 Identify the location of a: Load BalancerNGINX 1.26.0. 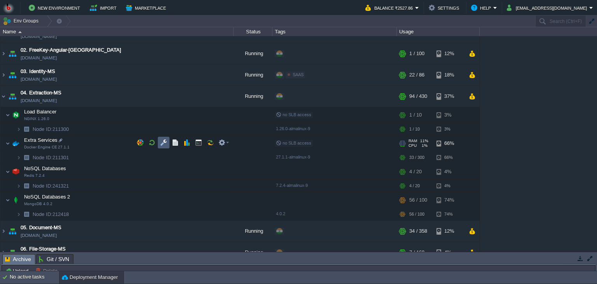
(40, 112).